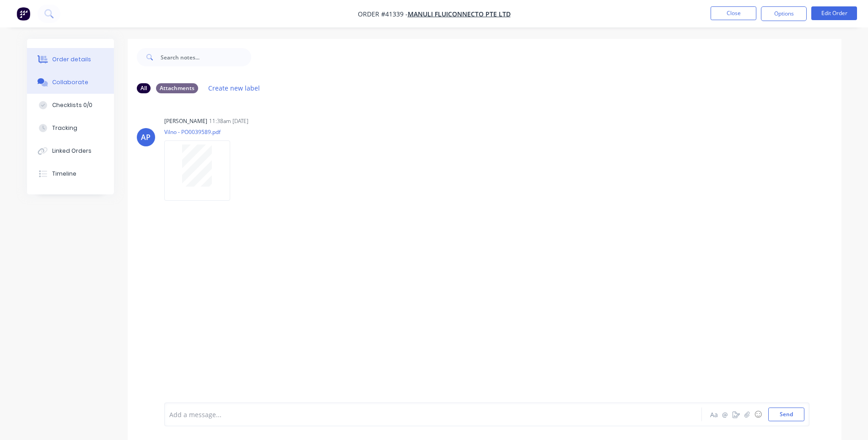 The height and width of the screenshot is (440, 868). What do you see at coordinates (23, 14) in the screenshot?
I see `img: Factory` at bounding box center [23, 14].